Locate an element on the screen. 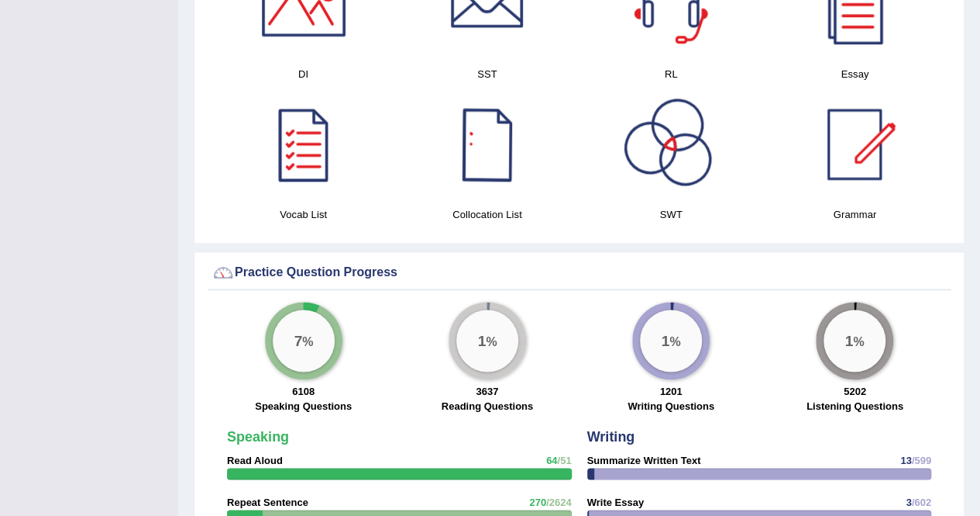 This screenshot has width=980, height=516. span: /51 is located at coordinates (564, 460).